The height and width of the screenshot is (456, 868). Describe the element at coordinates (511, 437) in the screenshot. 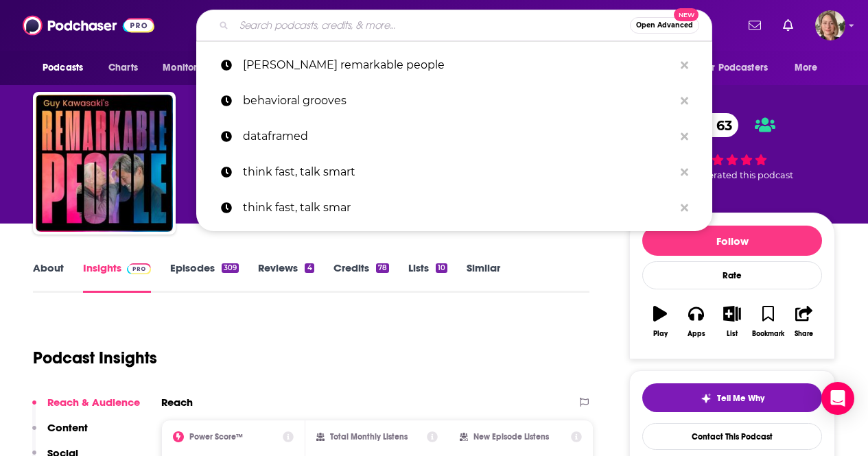

I see `h2: New Episode Listens` at that location.